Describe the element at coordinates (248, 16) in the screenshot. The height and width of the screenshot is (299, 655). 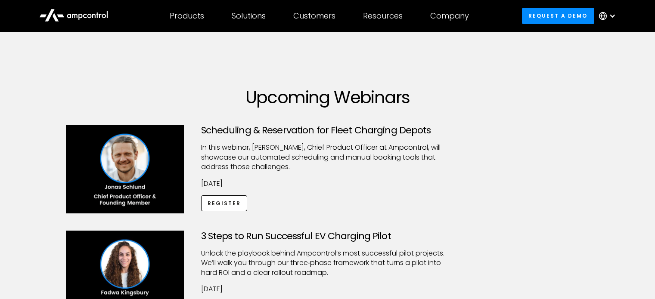
I see `div: Solutions` at that location.